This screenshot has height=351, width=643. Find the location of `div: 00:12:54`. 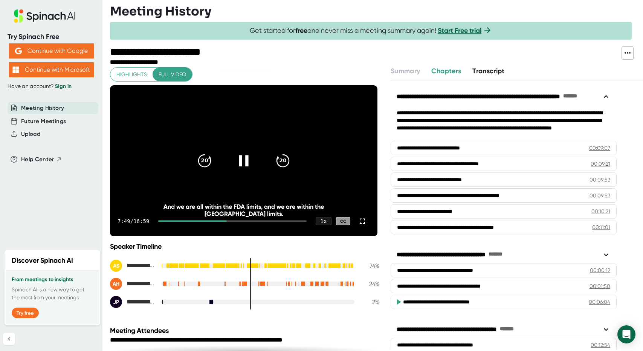

div: 00:12:54 is located at coordinates (601, 344).